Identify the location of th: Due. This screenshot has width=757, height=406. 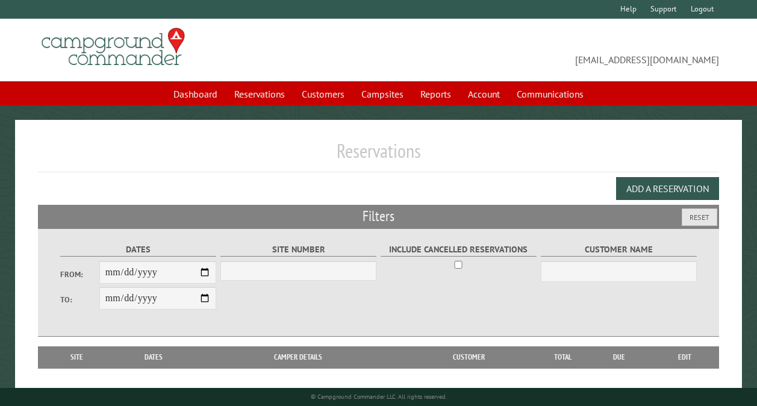
(619, 357).